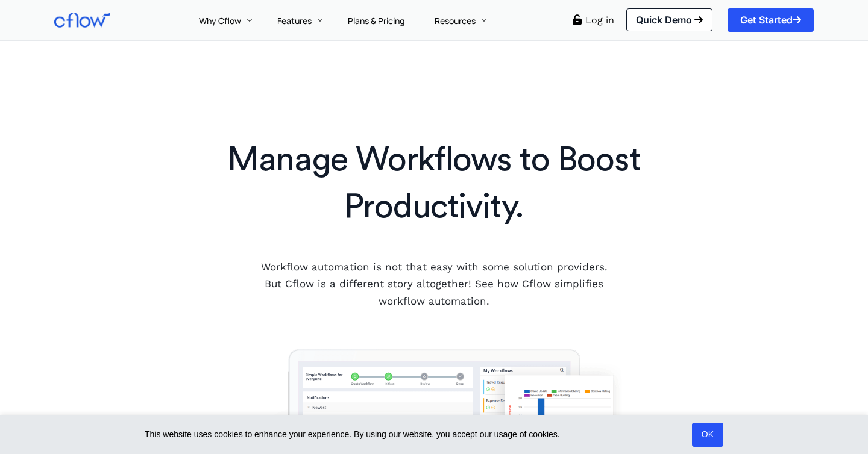 This screenshot has width=868, height=454. What do you see at coordinates (455, 20) in the screenshot?
I see `span: Resources` at bounding box center [455, 20].